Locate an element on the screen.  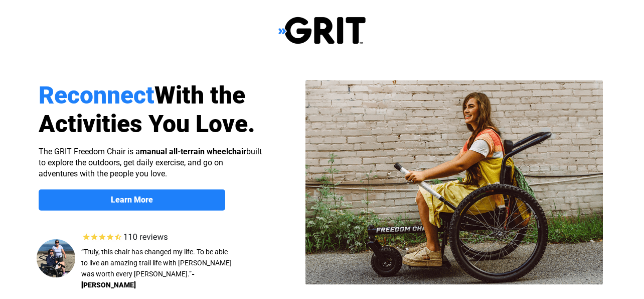
span: “Truly, this chair has changed my life. To be able to live an amazing trail life with [PERSON_NAM... is located at coordinates (156, 263).